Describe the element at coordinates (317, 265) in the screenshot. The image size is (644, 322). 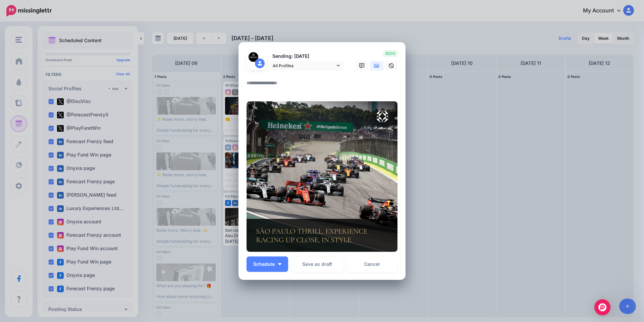
I see `button: Save as draft` at that location.